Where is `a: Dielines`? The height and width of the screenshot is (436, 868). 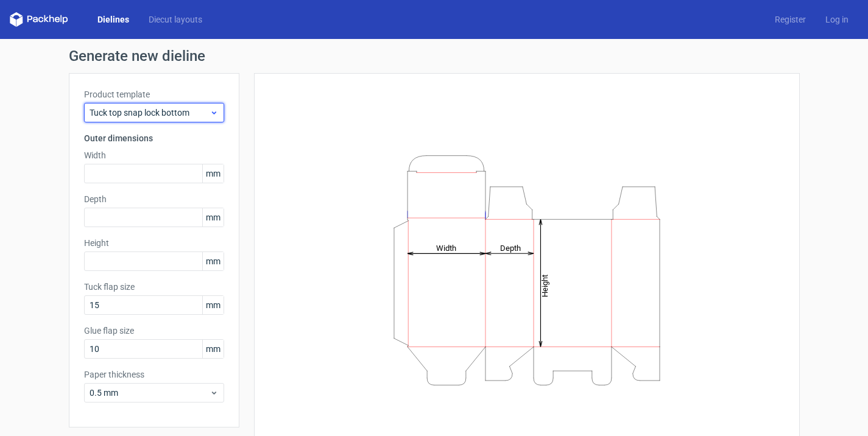 a: Dielines is located at coordinates (114, 19).